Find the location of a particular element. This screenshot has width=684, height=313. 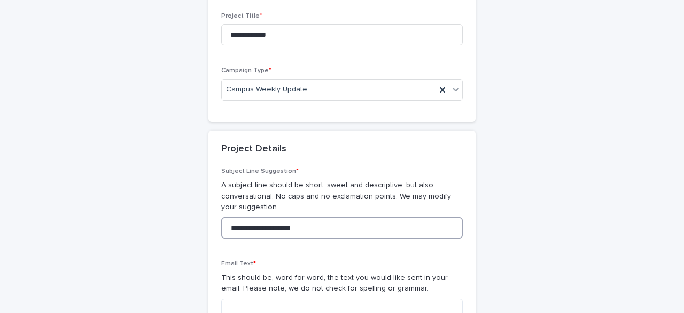

span: Project Title is located at coordinates (242, 16).